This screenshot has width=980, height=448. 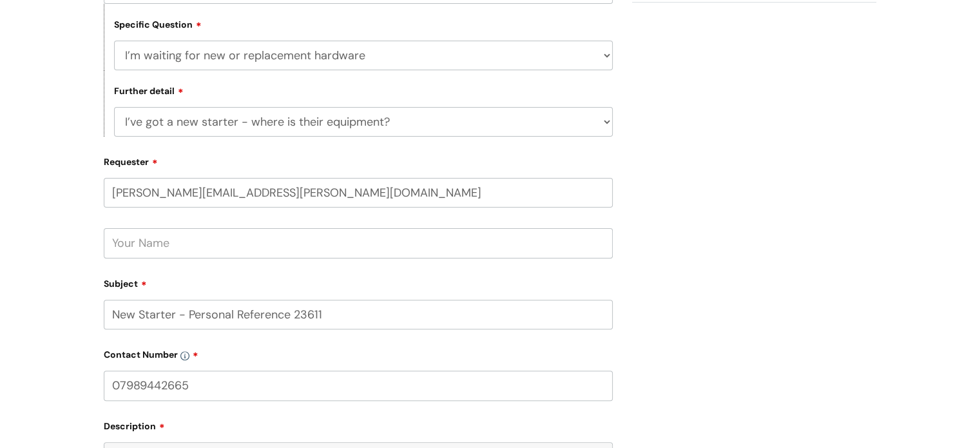 What do you see at coordinates (358, 282) in the screenshot?
I see `label: Subject` at bounding box center [358, 282].